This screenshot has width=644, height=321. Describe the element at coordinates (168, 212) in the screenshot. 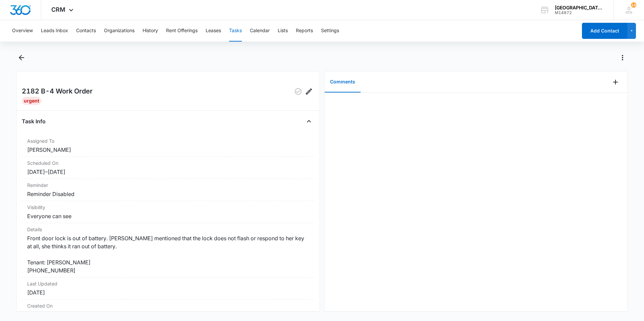

I see `div: VisibilityEveryone can see` at that location.